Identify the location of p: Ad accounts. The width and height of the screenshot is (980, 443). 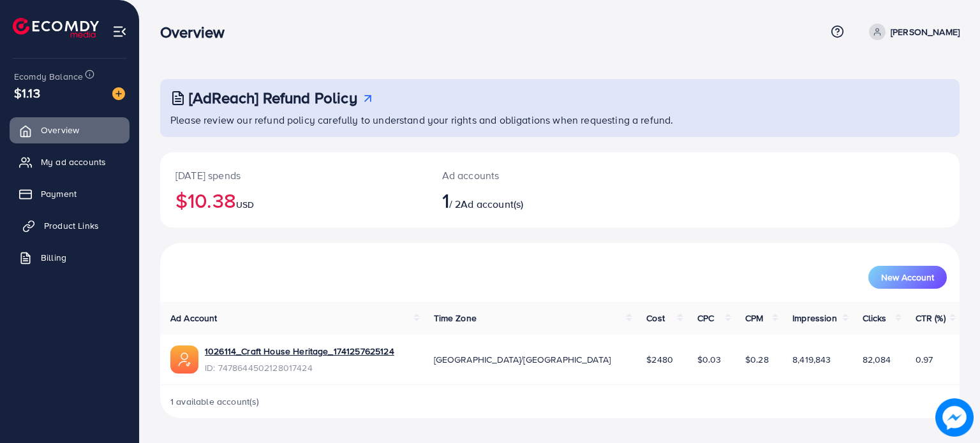
(526, 175).